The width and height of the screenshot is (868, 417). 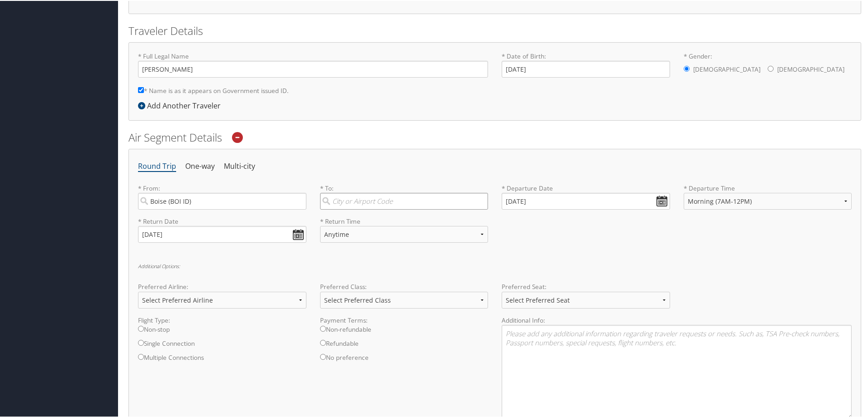 I want to click on label: * Return Time, so click(x=404, y=221).